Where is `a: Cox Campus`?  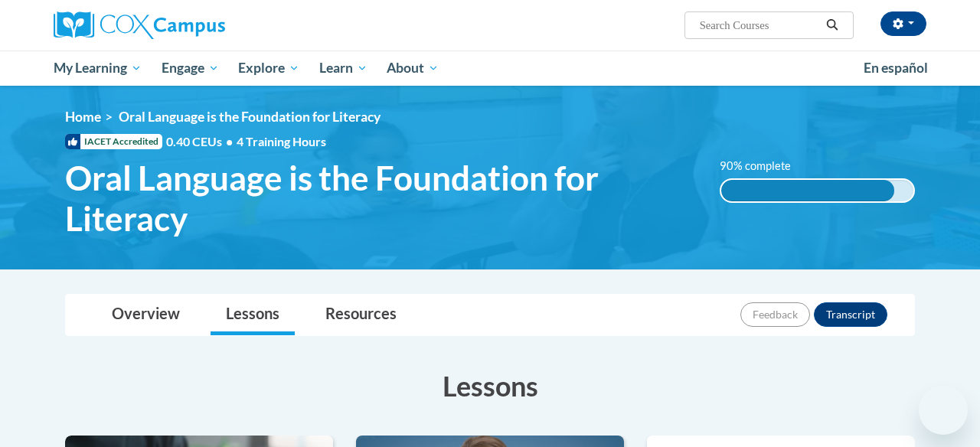
a: Cox Campus is located at coordinates (191, 25).